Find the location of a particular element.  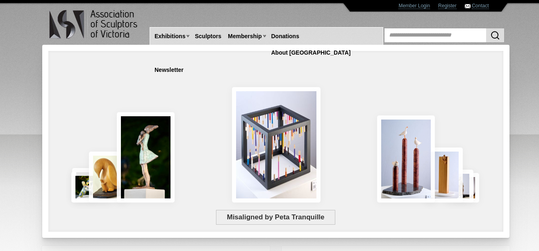

a: Contact is located at coordinates (480, 6).